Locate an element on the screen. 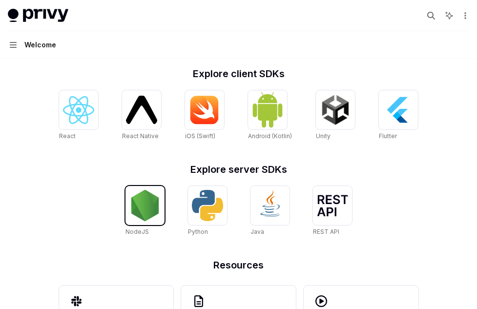 This screenshot has width=477, height=309. span: Unity is located at coordinates (323, 136).